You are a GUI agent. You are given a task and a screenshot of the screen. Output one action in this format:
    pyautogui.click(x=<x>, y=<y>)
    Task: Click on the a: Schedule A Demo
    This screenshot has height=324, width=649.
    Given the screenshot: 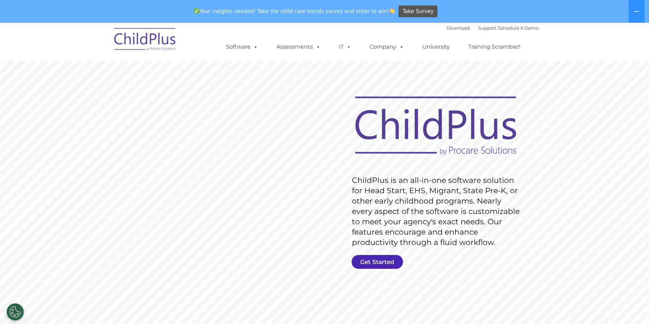 What is the action you would take?
    pyautogui.click(x=518, y=28)
    